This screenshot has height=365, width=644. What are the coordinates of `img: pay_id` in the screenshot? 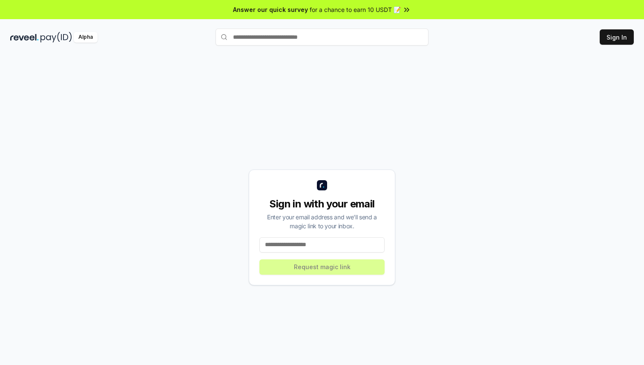 It's located at (56, 37).